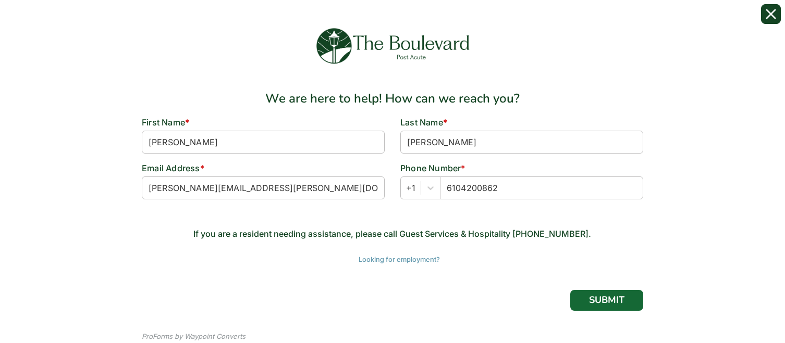 This screenshot has width=785, height=343. Describe the element at coordinates (193, 337) in the screenshot. I see `div: ProForms by Waypoint Converts` at that location.